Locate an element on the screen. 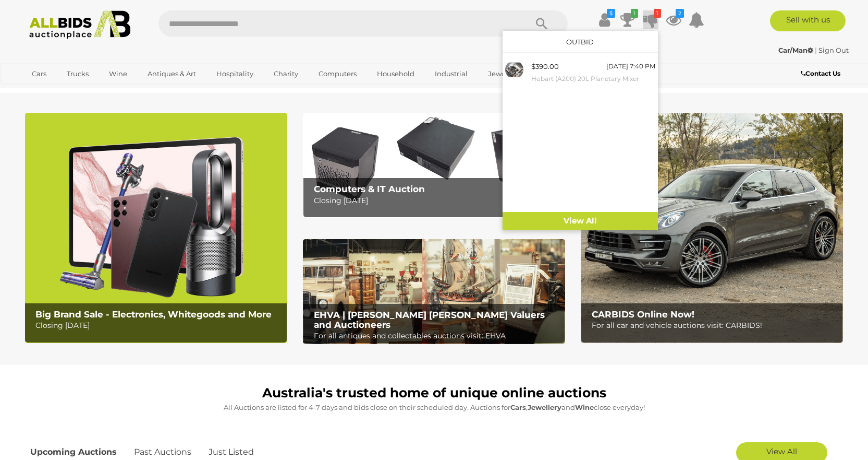  b: Big Brand Sale - Electronics, Whitegoods and More is located at coordinates (153, 314).